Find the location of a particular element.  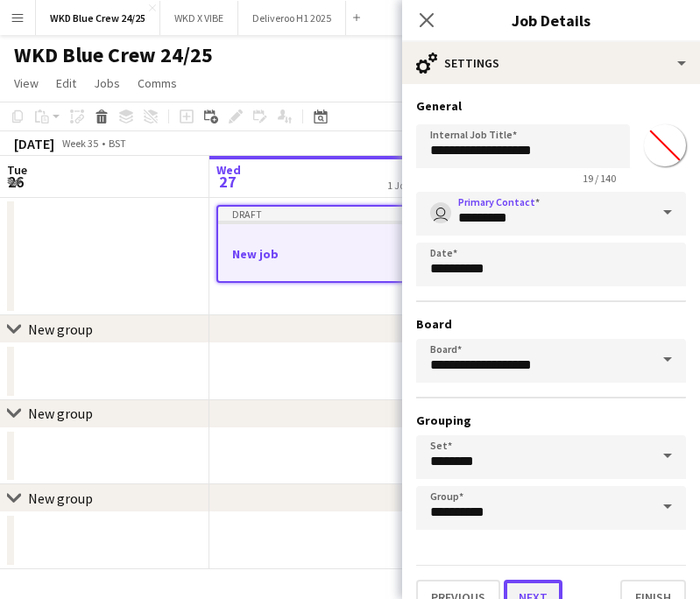

a: Comms is located at coordinates (157, 83).